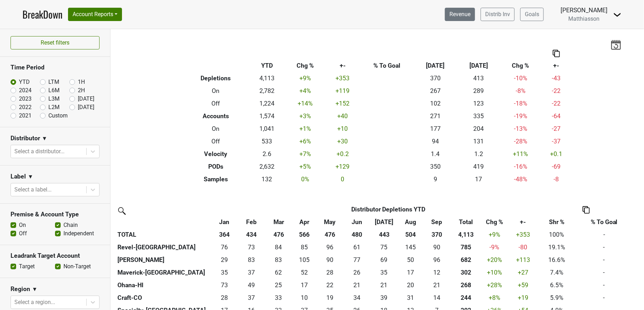 The width and height of the screenshot is (644, 310). What do you see at coordinates (411, 285) in the screenshot?
I see `div: 20` at bounding box center [411, 285].